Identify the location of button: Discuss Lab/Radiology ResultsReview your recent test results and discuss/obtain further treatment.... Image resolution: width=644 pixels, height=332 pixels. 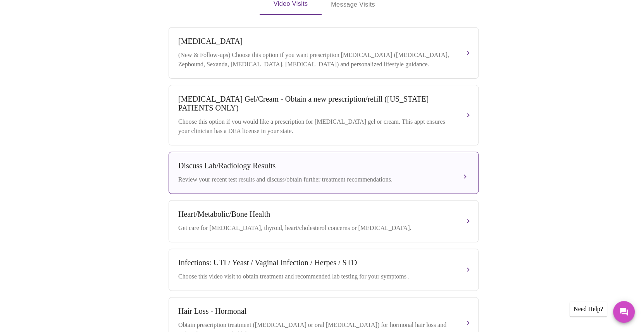
(324, 173).